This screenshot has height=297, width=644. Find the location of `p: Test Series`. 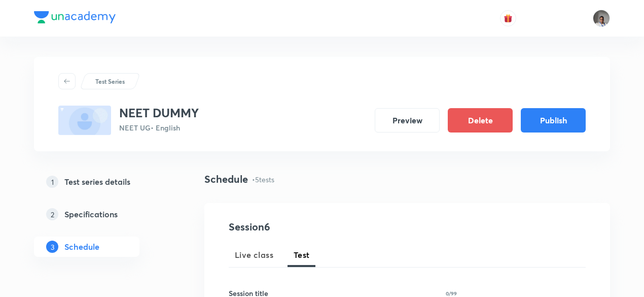

p: Test Series is located at coordinates (110, 81).